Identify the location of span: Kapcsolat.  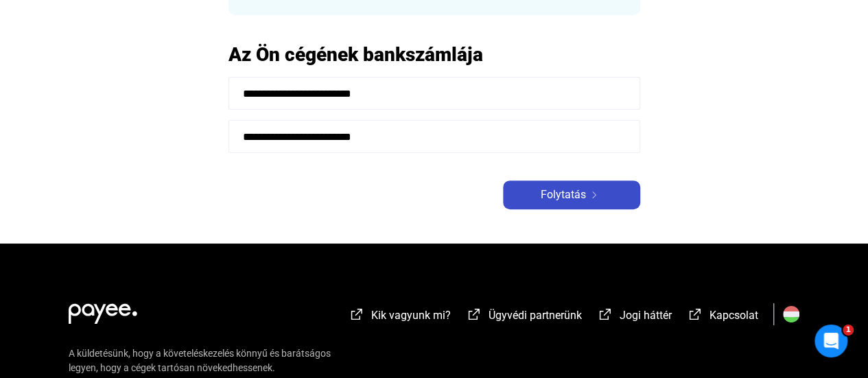
(734, 315).